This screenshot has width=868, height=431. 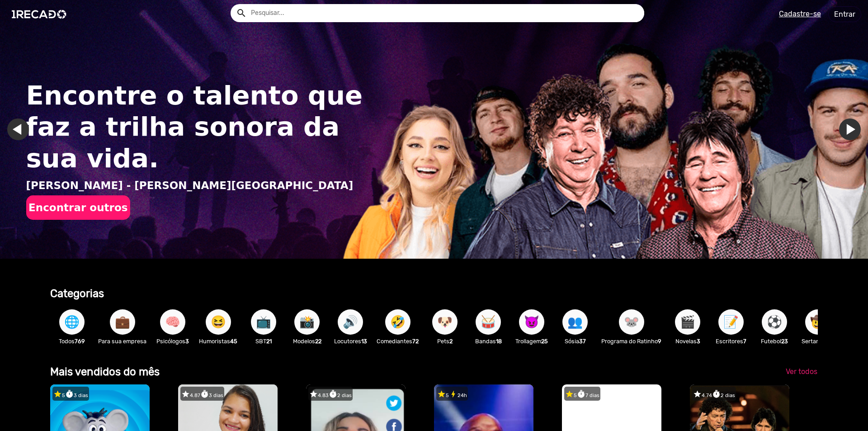 I want to click on b: 18, so click(x=499, y=341).